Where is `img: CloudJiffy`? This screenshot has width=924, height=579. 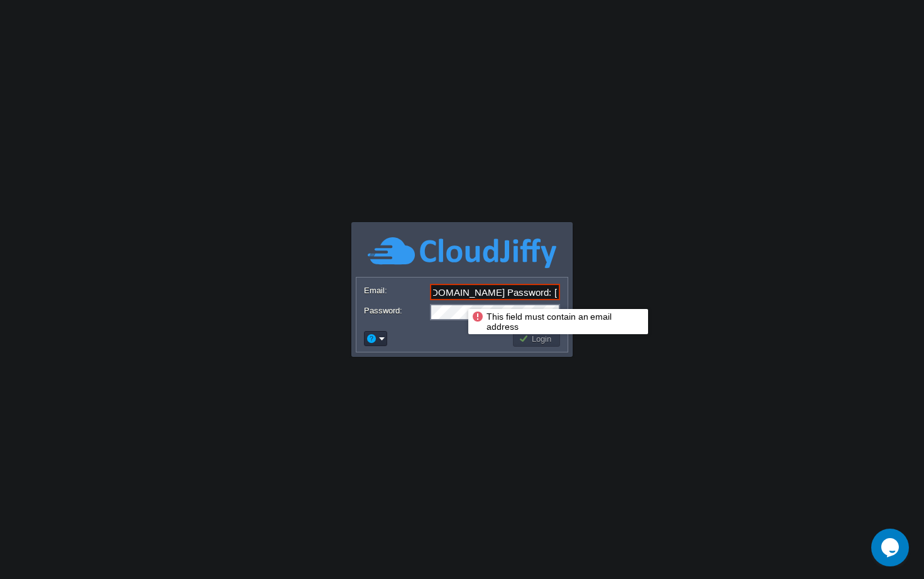
img: CloudJiffy is located at coordinates (462, 252).